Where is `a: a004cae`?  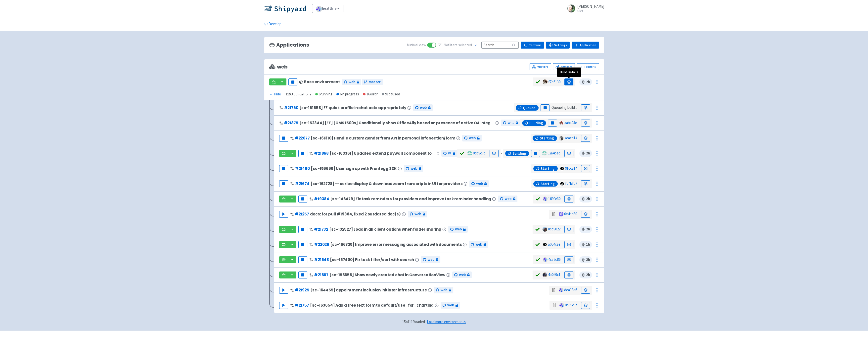
a: a004cae is located at coordinates (555, 244).